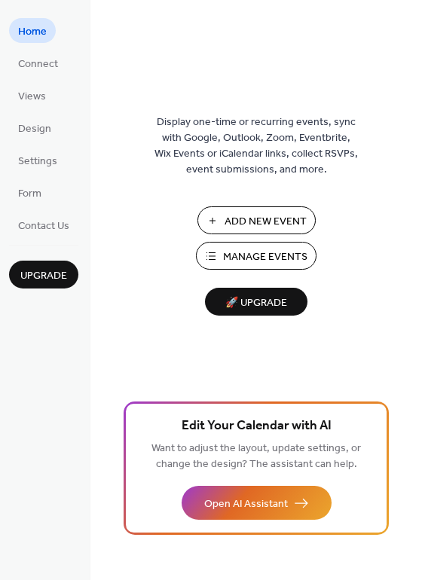 The height and width of the screenshot is (580, 422). Describe the element at coordinates (32, 96) in the screenshot. I see `span: Views` at that location.